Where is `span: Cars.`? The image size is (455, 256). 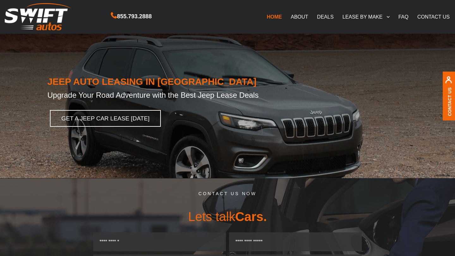
span: Cars. is located at coordinates (251, 217).